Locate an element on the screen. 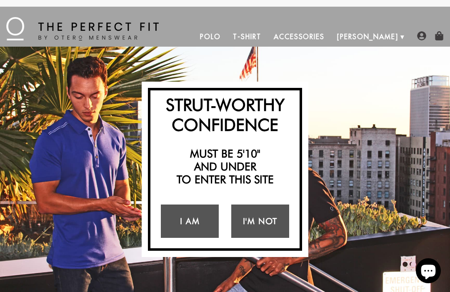 Image resolution: width=450 pixels, height=292 pixels. h2: Strut-Worthy Confidence is located at coordinates (225, 115).